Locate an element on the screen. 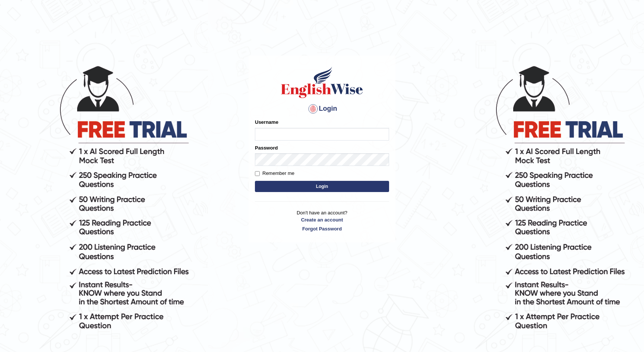 The image size is (644, 352). label: Username is located at coordinates (266, 122).